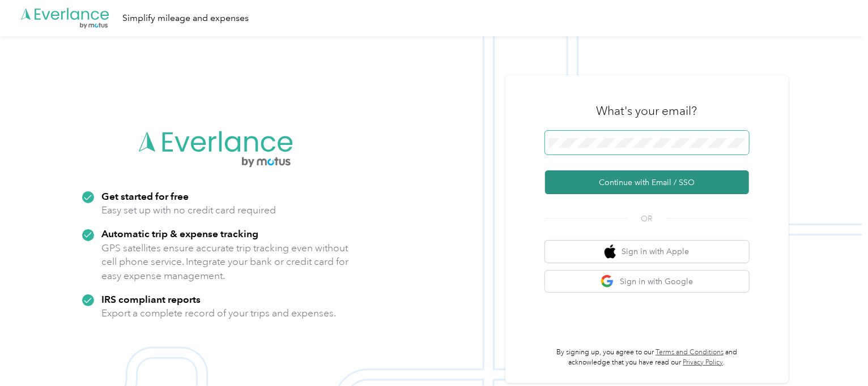 The height and width of the screenshot is (386, 868). What do you see at coordinates (703, 362) in the screenshot?
I see `a: Privacy Policy` at bounding box center [703, 362].